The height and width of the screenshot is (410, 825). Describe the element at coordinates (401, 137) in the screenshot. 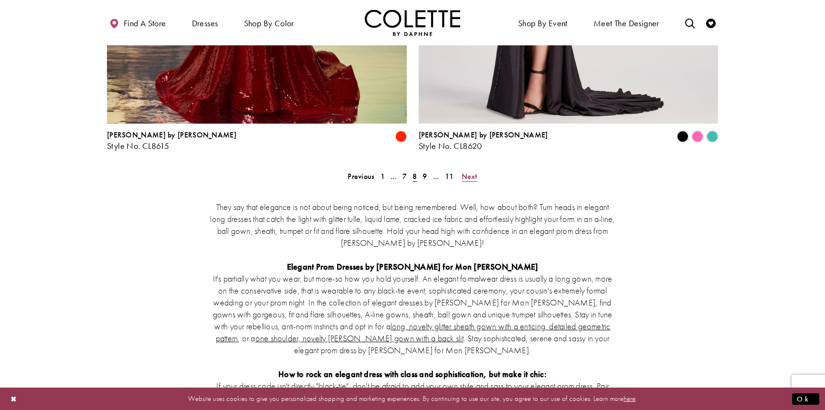

I see `i: Scarlet` at that location.